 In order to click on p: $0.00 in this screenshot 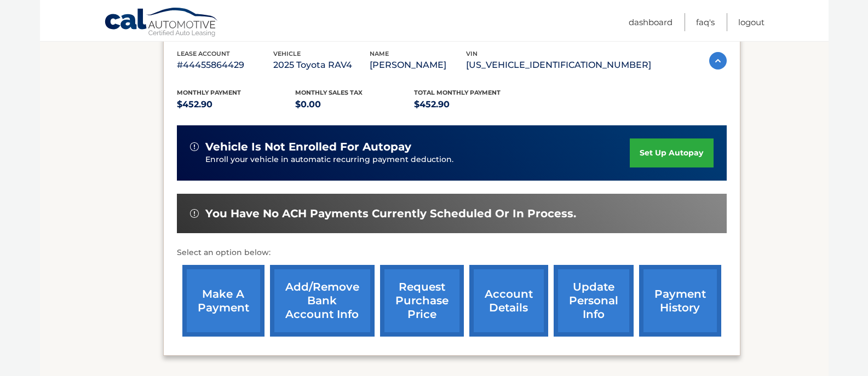, I will do `click(354, 105)`.